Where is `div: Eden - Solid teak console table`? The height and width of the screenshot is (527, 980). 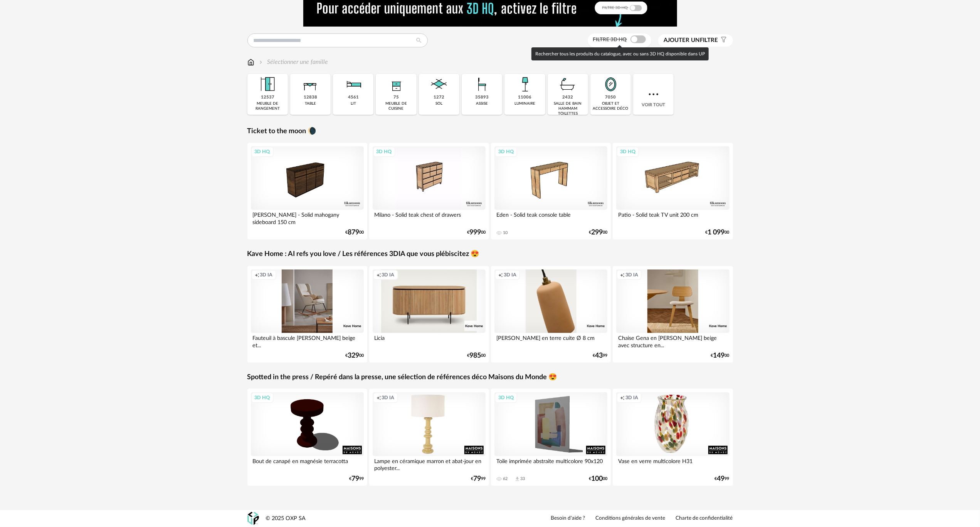
div: Eden - Solid teak console table is located at coordinates (551, 217).